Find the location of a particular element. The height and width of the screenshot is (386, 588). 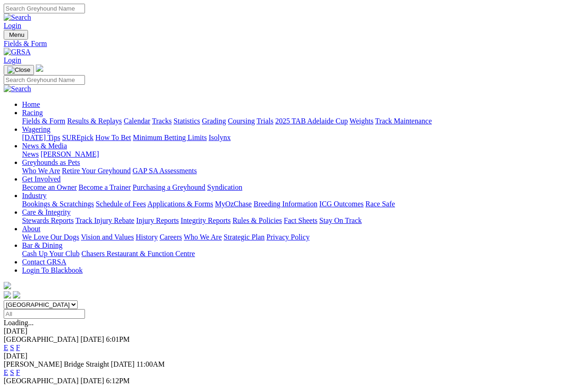

span: Loading... is located at coordinates (18, 322).